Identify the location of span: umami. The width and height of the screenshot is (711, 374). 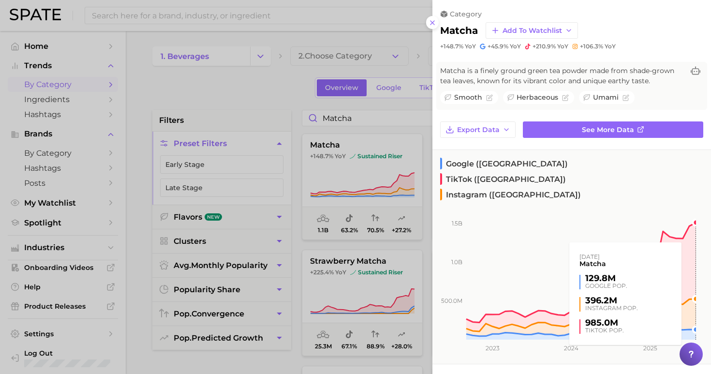
(606, 97).